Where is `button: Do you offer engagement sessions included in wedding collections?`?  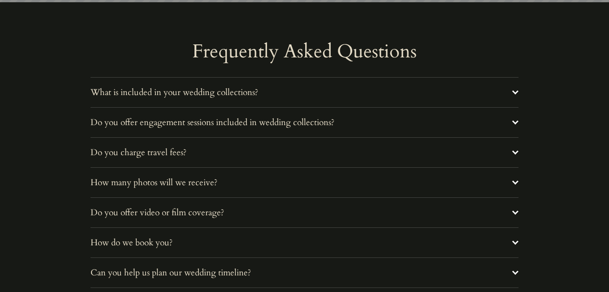
button: Do you offer engagement sessions included in wedding collections? is located at coordinates (304, 122).